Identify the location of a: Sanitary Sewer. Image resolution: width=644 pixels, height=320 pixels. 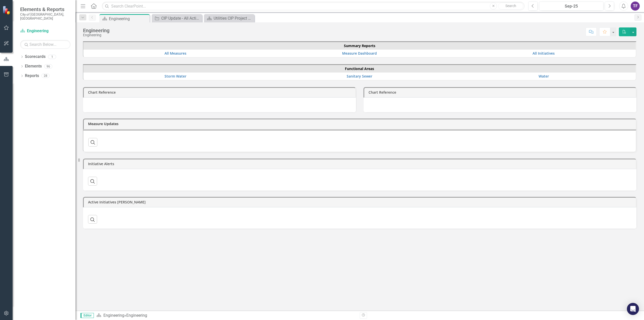
(360, 76).